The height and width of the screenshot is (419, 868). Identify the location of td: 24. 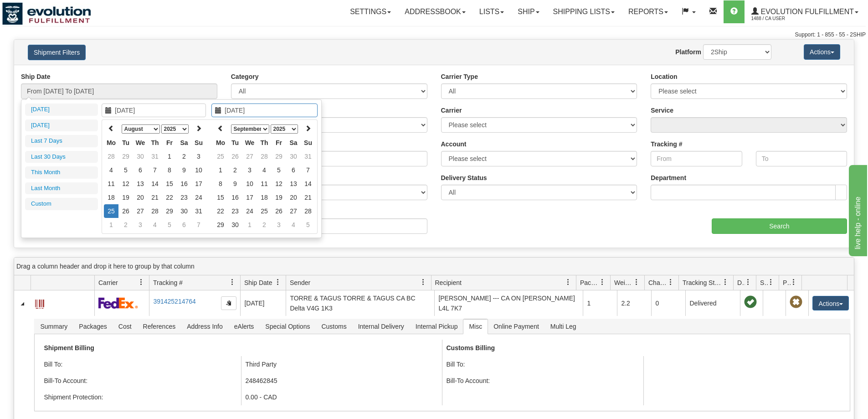
(250, 211).